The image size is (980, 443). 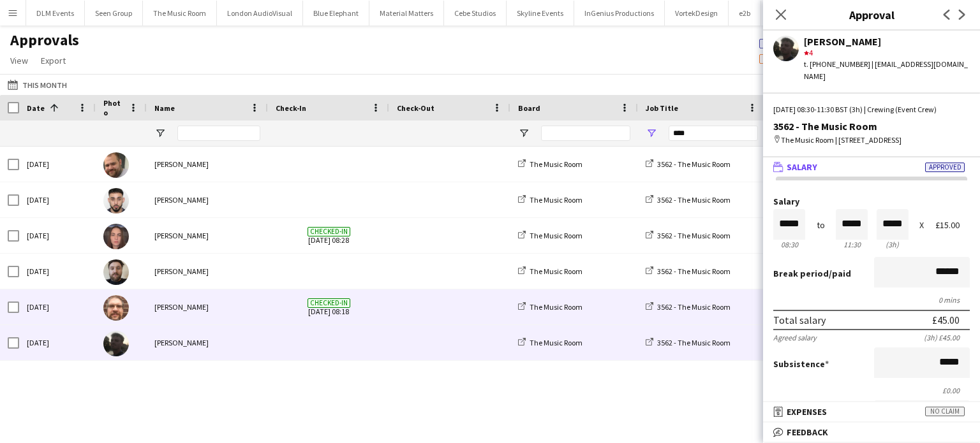 I want to click on input: Board Filter Input, so click(x=586, y=133).